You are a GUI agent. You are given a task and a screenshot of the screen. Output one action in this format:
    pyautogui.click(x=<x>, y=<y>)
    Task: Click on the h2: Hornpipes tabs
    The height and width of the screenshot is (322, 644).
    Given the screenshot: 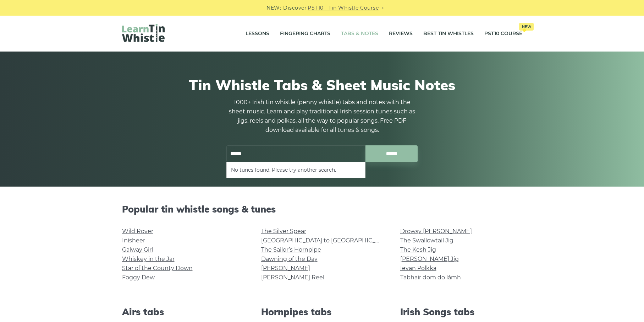 What is the action you would take?
    pyautogui.click(x=322, y=312)
    